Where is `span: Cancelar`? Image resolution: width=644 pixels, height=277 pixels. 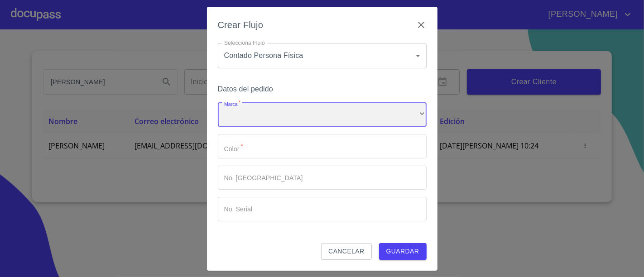 span: Cancelar is located at coordinates (346, 252).